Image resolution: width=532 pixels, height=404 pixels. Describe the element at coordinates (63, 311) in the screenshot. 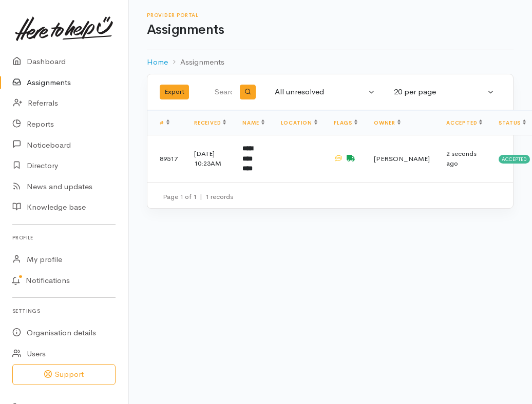

I see `h6: Settings` at that location.